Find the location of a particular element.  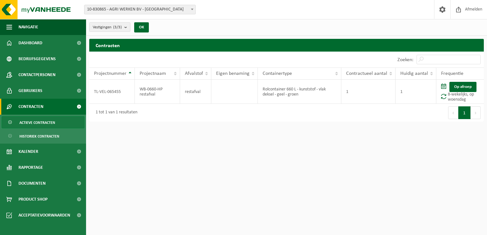

h2: Contracten is located at coordinates (287, 45).